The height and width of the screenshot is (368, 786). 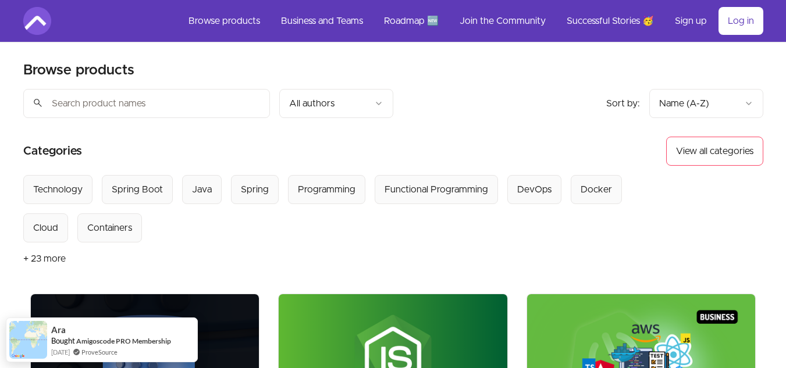 What do you see at coordinates (79, 70) in the screenshot?
I see `h2: Browse products` at bounding box center [79, 70].